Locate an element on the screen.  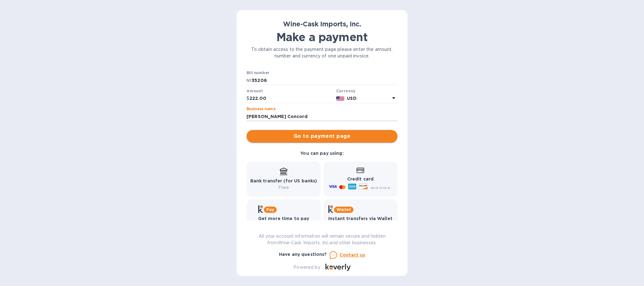
input: 0.00 is located at coordinates (291, 99).